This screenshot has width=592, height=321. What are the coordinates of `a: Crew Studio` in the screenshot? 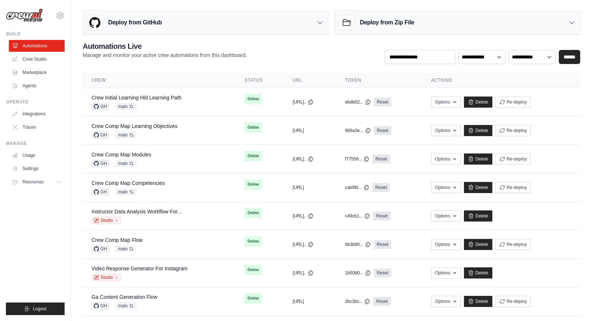 It's located at (37, 59).